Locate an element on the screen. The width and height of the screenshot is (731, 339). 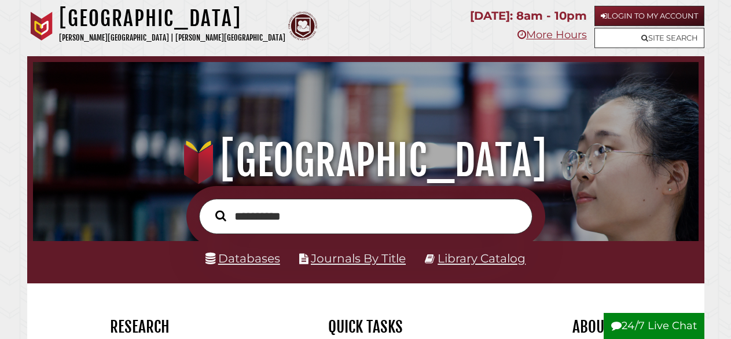
h2: Quick Tasks is located at coordinates (366, 326).